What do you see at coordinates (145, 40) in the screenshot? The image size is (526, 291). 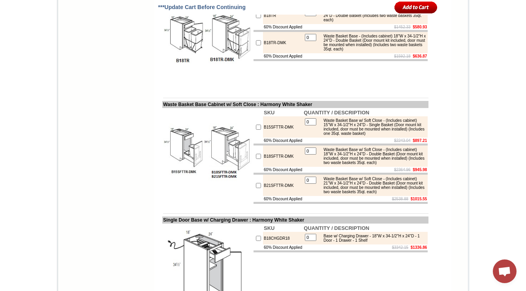 I see `td: Bellmonte Maple` at bounding box center [145, 40].